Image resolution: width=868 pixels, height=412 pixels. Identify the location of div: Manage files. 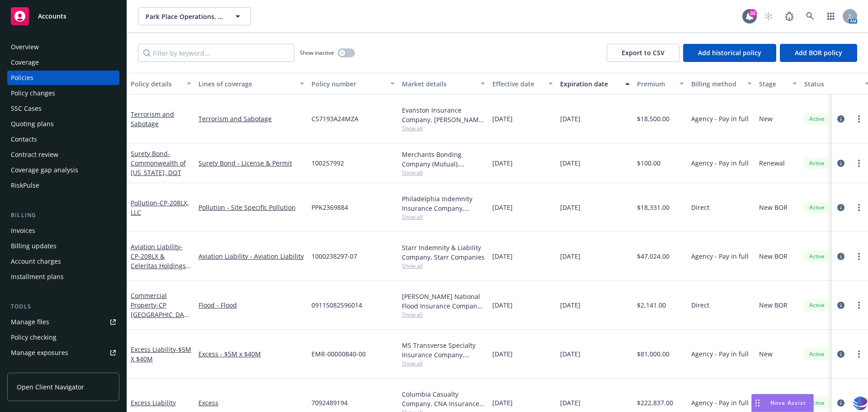
(30, 322).